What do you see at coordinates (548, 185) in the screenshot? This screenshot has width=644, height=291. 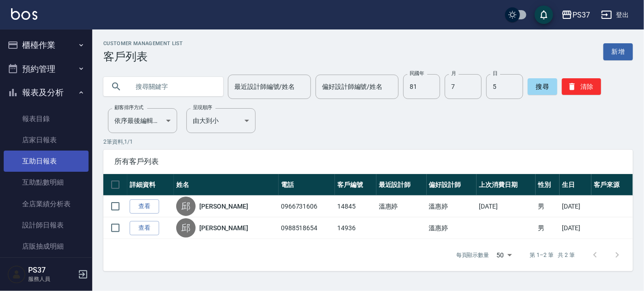 I see `th: 性別` at bounding box center [548, 185].